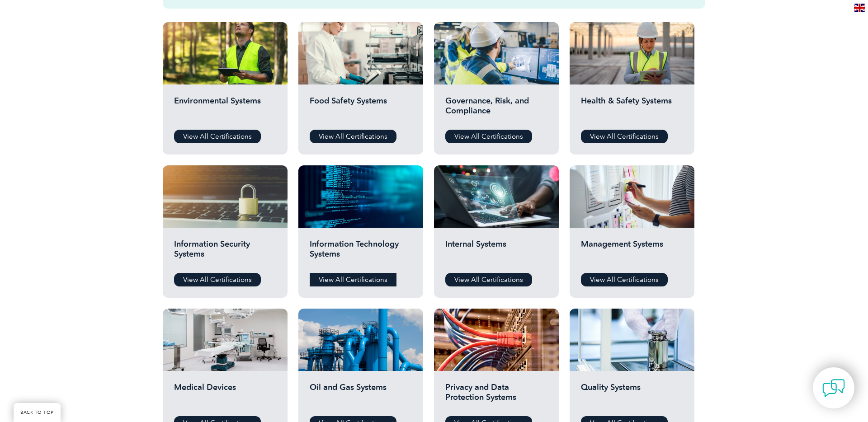 The height and width of the screenshot is (422, 868). What do you see at coordinates (225, 253) in the screenshot?
I see `h2: Information Security Systems` at bounding box center [225, 253].